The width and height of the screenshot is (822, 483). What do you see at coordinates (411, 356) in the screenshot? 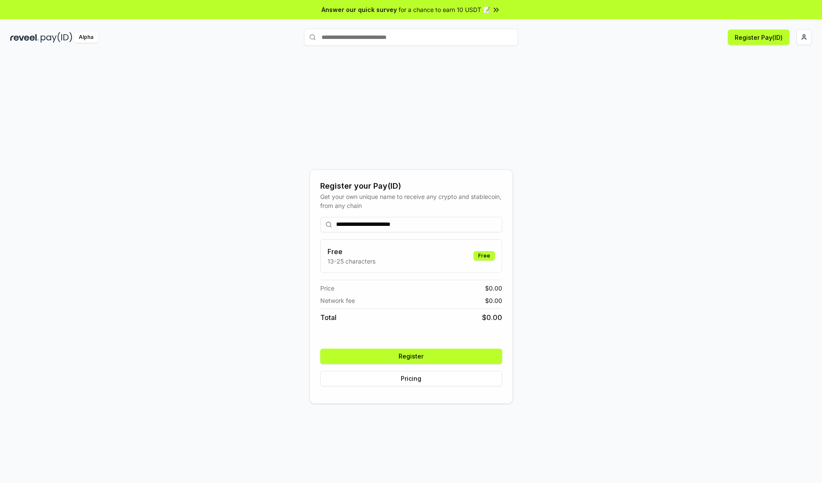
I see `button: Register` at bounding box center [411, 356].